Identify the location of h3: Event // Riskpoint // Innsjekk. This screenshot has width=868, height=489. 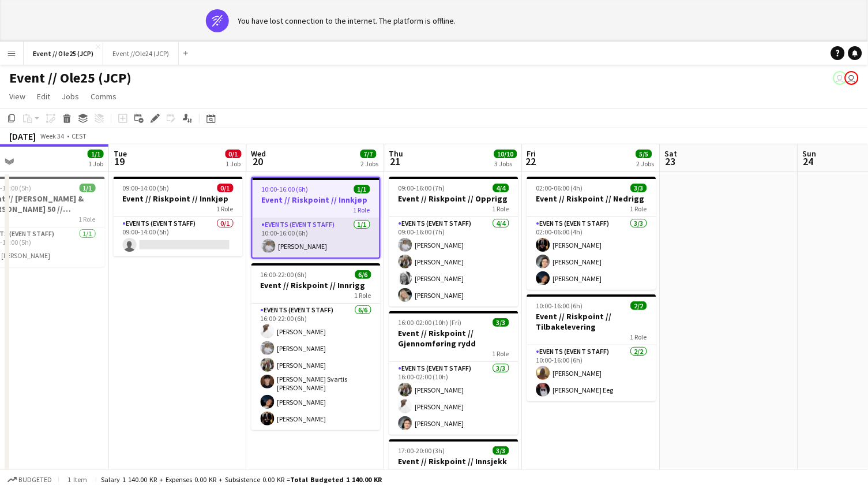
(454, 461).